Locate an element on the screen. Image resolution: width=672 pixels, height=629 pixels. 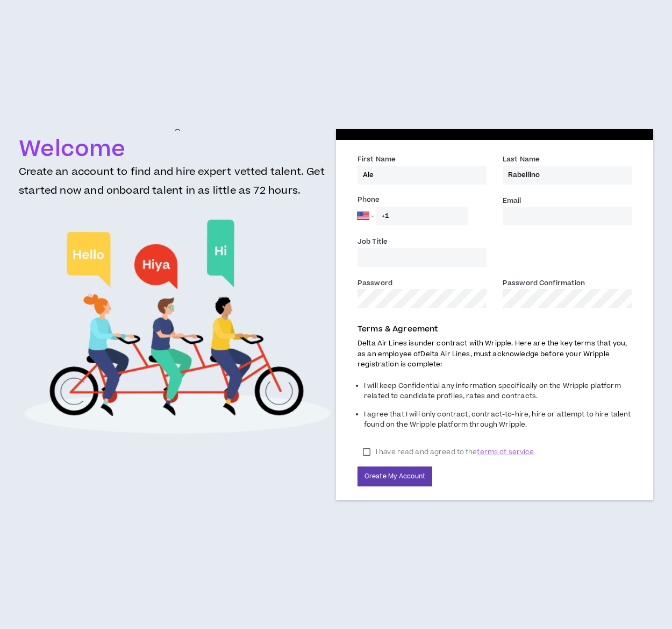
label: Password Confirmation is located at coordinates (544, 284).